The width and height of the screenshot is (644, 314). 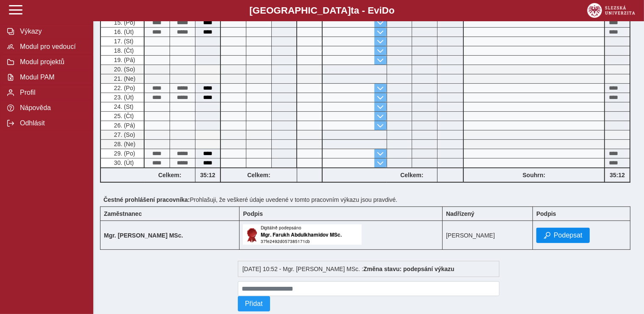 I want to click on span: 26. (Pá), so click(x=124, y=125).